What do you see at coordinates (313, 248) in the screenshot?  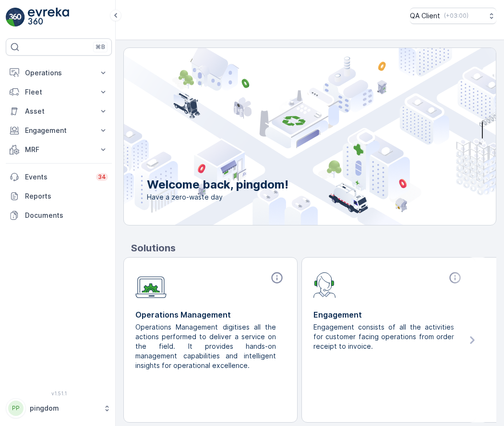 I see `p: Solutions` at bounding box center [313, 248].